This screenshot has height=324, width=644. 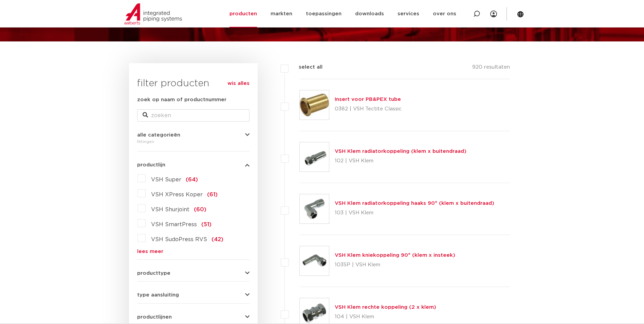 I want to click on img: Thumbnail for VSH Klem radiatorkoppeling (klem x buitendraad), so click(x=314, y=157).